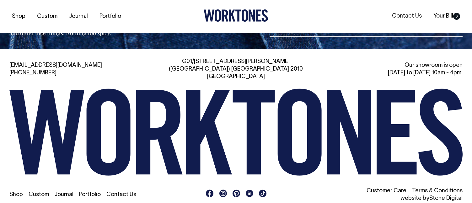 The width and height of the screenshot is (472, 203). I want to click on span: 0, so click(457, 16).